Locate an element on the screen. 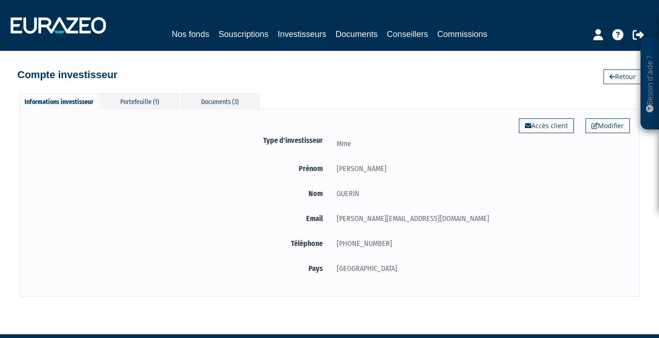 This screenshot has width=659, height=338. a: Documents is located at coordinates (357, 34).